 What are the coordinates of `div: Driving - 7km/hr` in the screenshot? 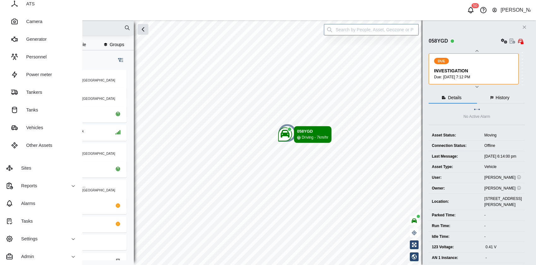 It's located at (315, 137).